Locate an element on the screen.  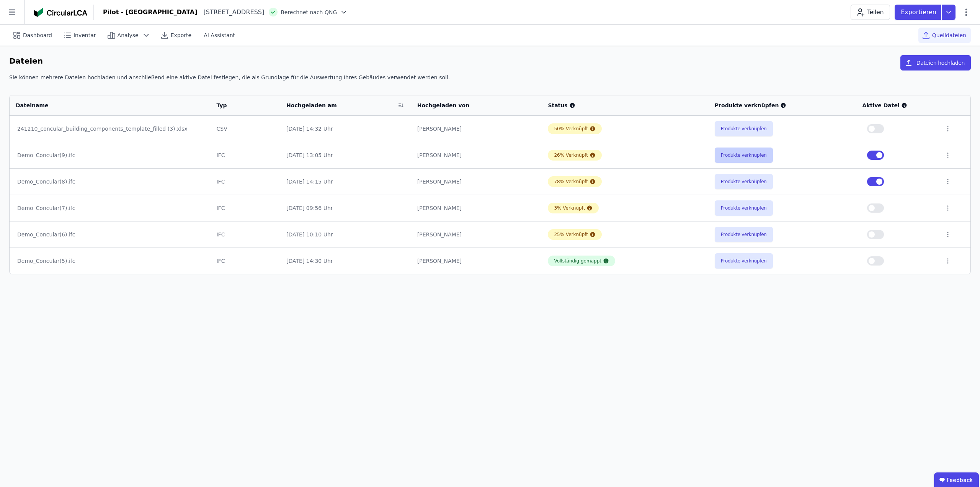
div: Demo_Concular(5).ifc is located at coordinates (110, 261).